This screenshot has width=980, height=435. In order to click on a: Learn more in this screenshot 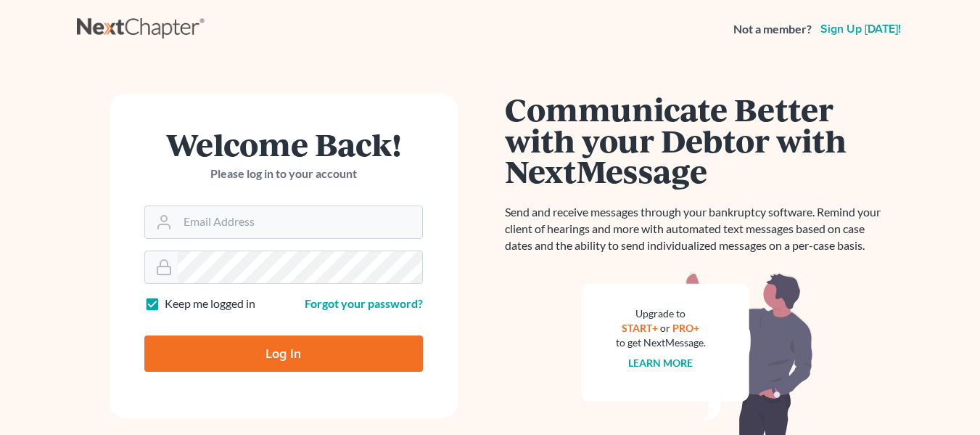, I will do `click(660, 362)`.